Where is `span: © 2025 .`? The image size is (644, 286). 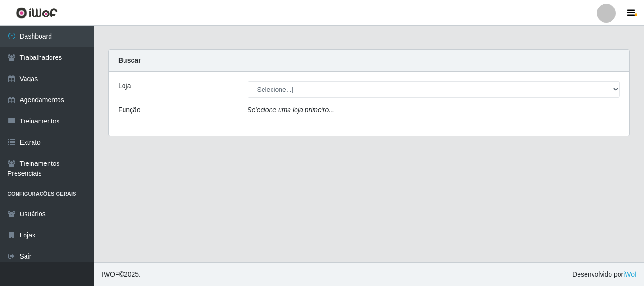 span: © 2025 . is located at coordinates (121, 274).